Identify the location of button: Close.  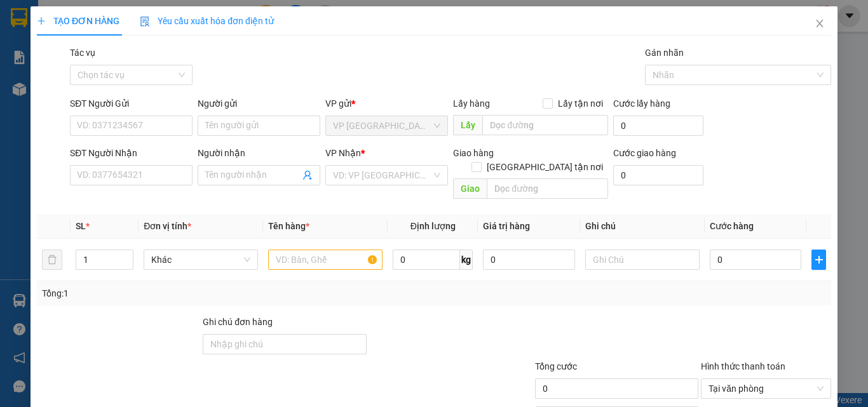
(819, 24).